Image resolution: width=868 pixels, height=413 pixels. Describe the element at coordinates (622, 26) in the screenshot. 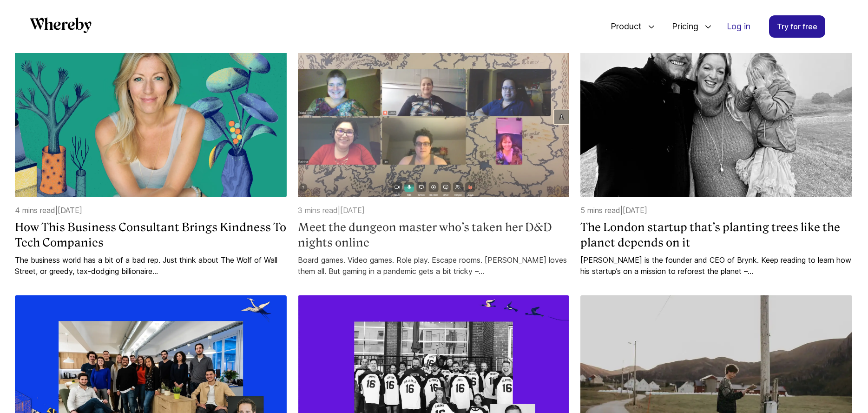

I see `span: Product` at that location.